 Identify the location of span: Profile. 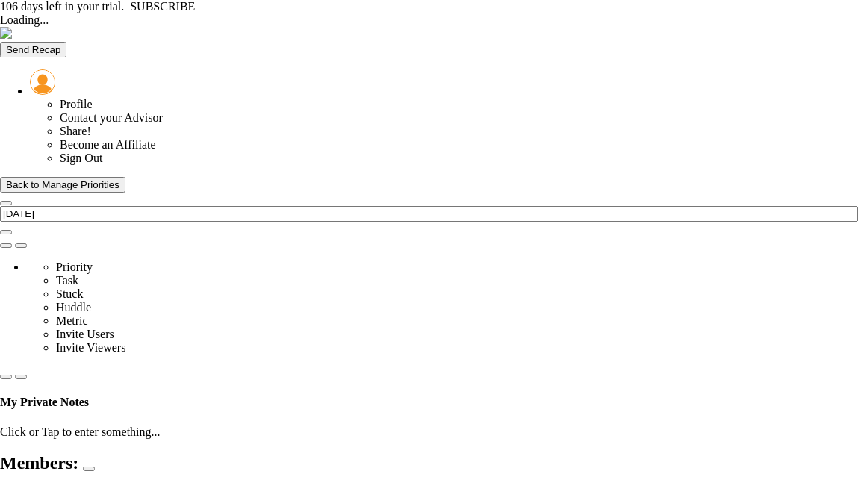
(76, 104).